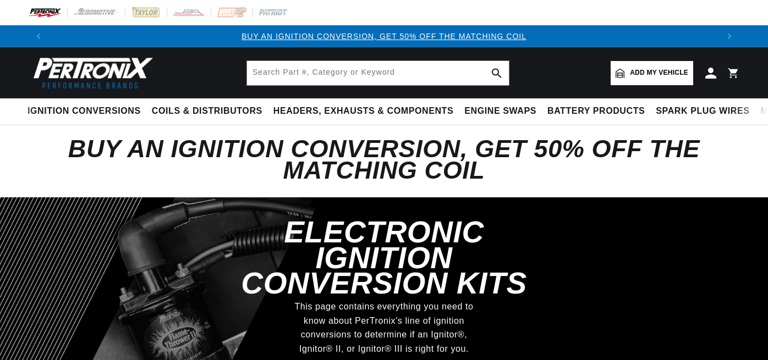  What do you see at coordinates (363, 111) in the screenshot?
I see `summary: Headers, Exhausts & Components` at bounding box center [363, 111].